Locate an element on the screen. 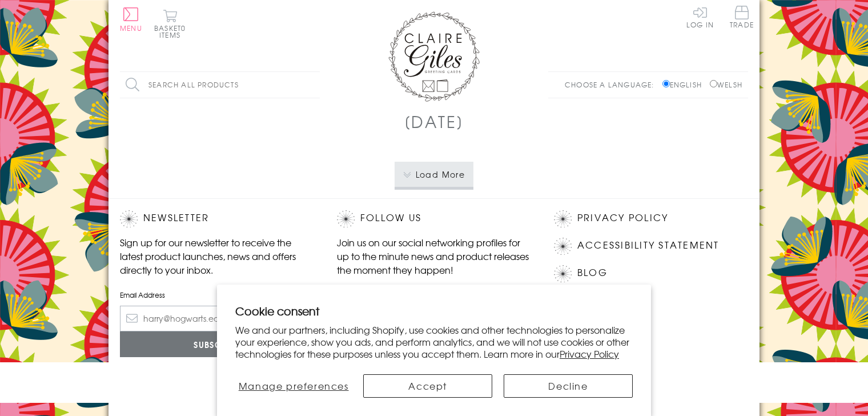  label: Email Address is located at coordinates (217, 295).